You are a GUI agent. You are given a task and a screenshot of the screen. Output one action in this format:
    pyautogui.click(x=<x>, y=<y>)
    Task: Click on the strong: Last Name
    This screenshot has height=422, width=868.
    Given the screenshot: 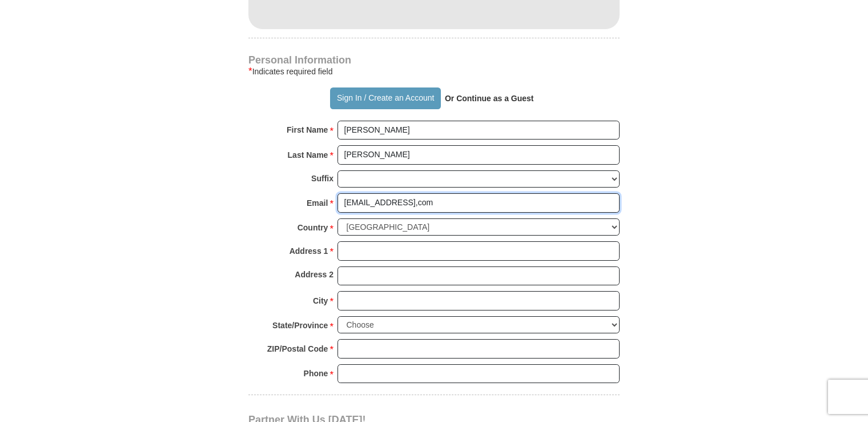 What is the action you would take?
    pyautogui.click(x=308, y=155)
    